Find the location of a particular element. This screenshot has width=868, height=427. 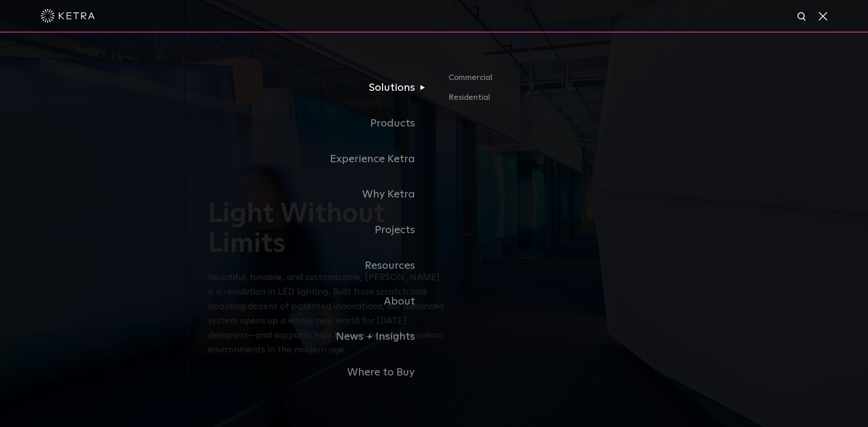

a: Where to Buy is located at coordinates (321, 372).